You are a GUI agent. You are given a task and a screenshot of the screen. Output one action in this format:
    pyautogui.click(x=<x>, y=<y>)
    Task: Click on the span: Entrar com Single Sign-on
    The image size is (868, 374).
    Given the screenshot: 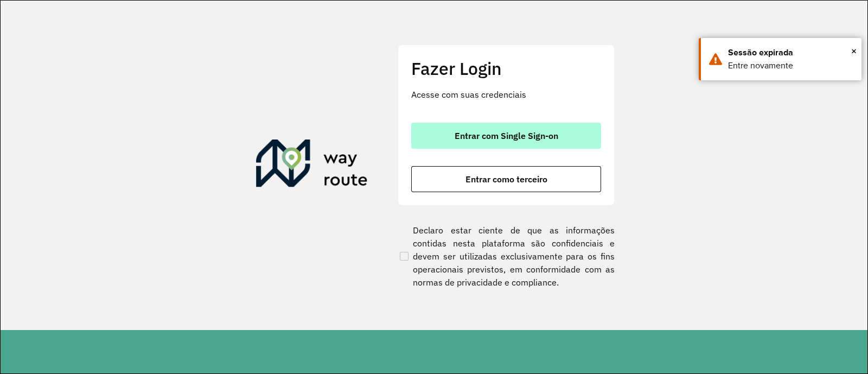 What is the action you would take?
    pyautogui.click(x=506, y=135)
    